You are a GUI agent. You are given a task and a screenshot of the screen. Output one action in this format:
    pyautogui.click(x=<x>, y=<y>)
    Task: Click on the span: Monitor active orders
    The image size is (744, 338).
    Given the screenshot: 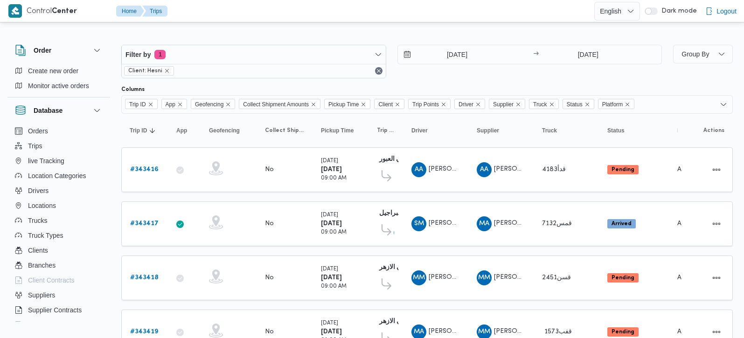 What is the action you would take?
    pyautogui.click(x=58, y=86)
    